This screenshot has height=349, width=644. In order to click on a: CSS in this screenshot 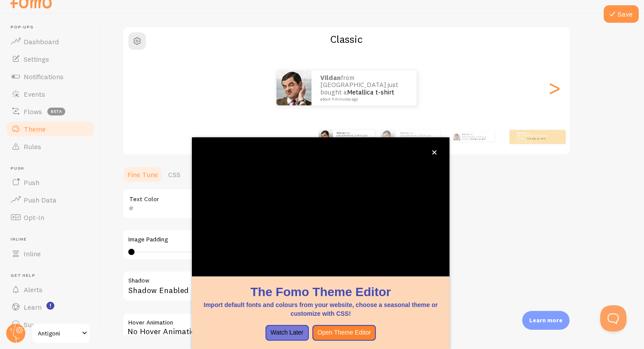, I will do `click(174, 174)`.